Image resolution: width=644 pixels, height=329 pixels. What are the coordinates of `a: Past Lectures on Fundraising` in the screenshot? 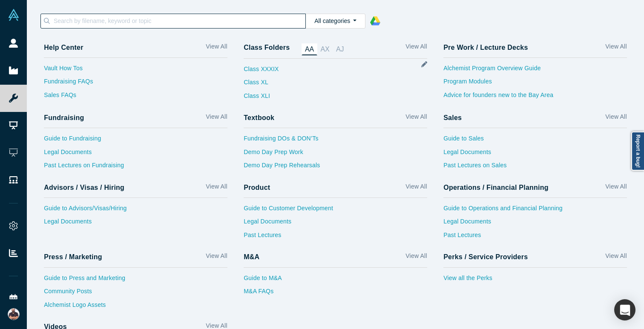 It's located at (136, 168).